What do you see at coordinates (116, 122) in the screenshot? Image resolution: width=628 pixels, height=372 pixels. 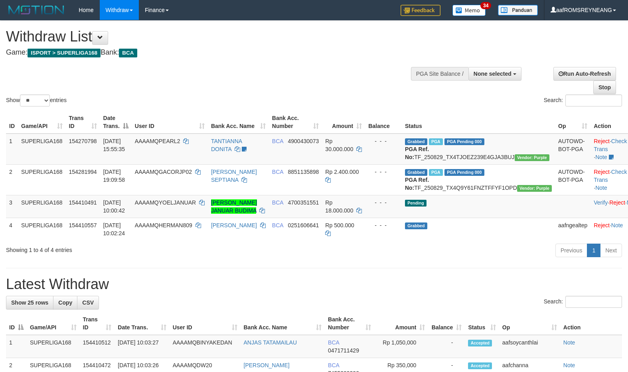 I see `th: Date Trans.: activate to sort column descending` at bounding box center [116, 122].